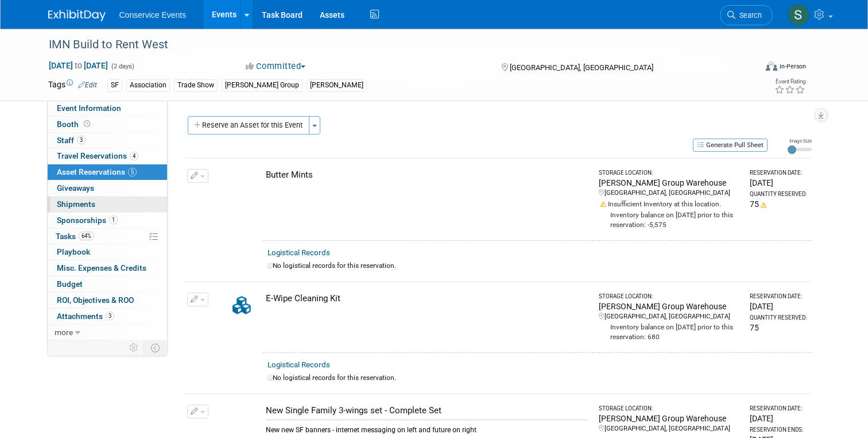 Image resolution: width=868 pixels, height=438 pixels. I want to click on a: Playbook, so click(107, 251).